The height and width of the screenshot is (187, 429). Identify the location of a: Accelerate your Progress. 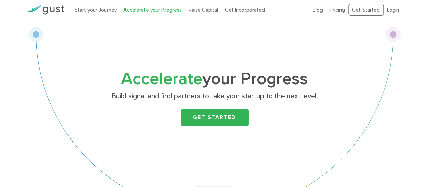
(153, 10).